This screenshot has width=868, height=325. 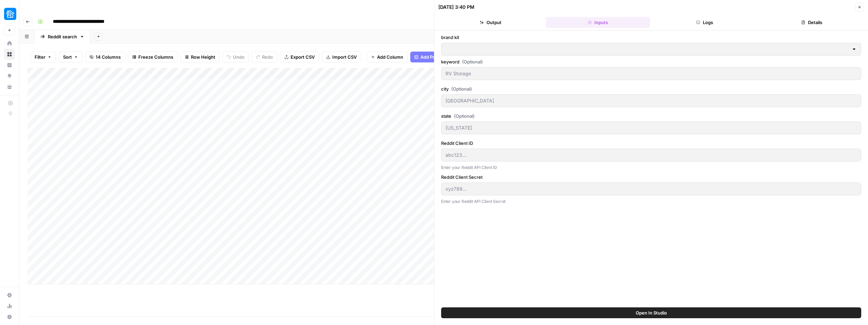 What do you see at coordinates (105, 57) in the screenshot?
I see `button: 14 Columns` at bounding box center [105, 57].